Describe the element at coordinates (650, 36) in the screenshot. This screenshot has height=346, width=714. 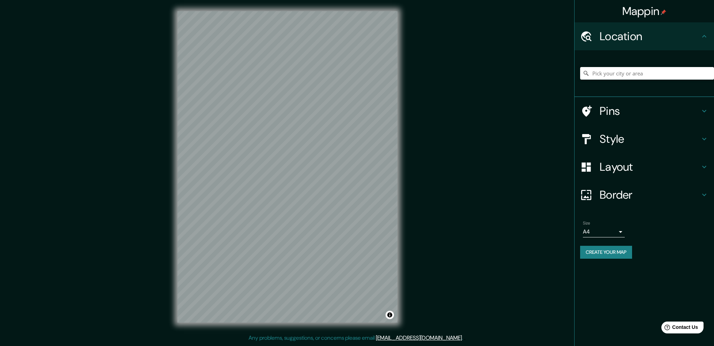
I see `h4: Location` at that location.